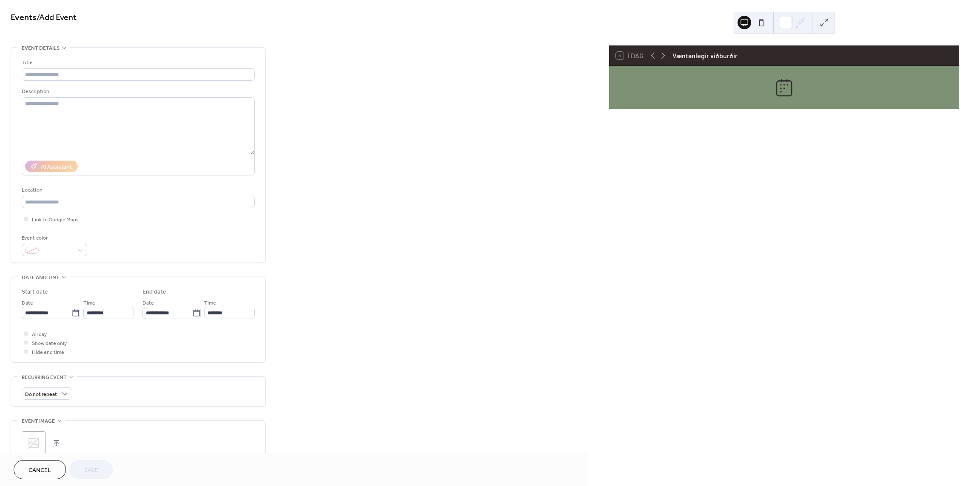 Image resolution: width=980 pixels, height=486 pixels. I want to click on span: Cancel, so click(40, 470).